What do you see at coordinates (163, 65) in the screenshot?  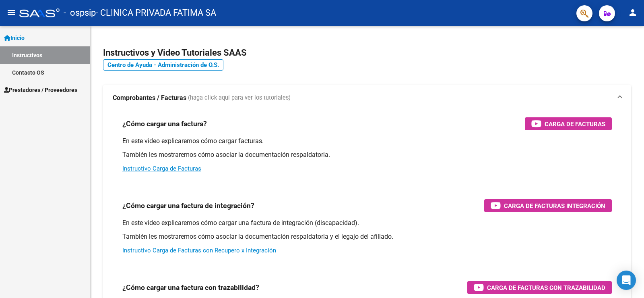 I see `a: Centro de Ayuda - Administración de O.S.` at bounding box center [163, 65].